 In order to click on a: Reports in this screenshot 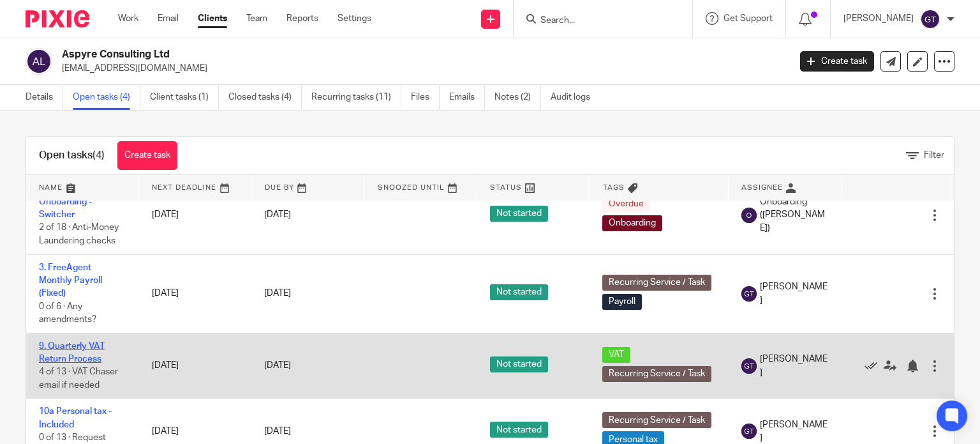, I will do `click(303, 18)`.